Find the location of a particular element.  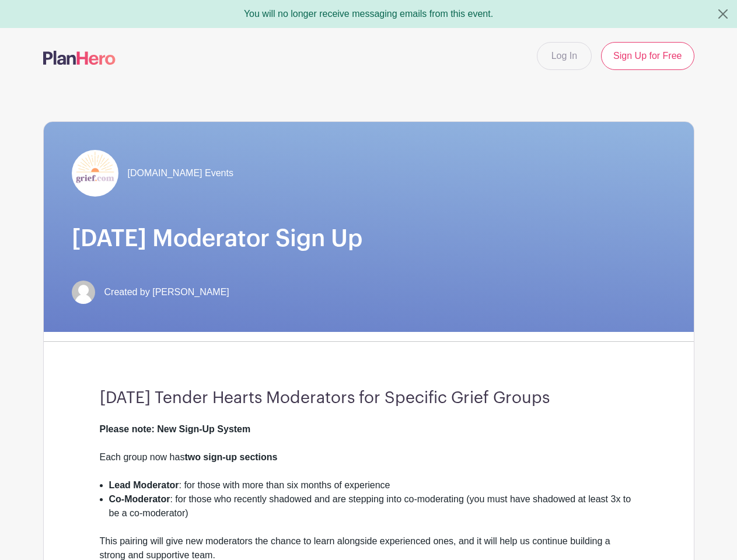

div: Each group now has is located at coordinates (369, 464).